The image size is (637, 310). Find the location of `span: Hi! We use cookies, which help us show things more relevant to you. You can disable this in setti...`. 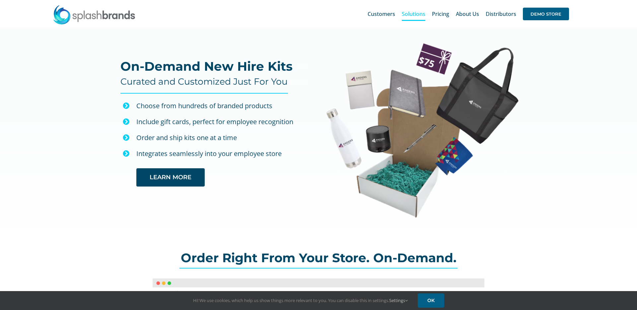

span: Hi! We use cookies, which help us show things more relevant to you. You can disable this in setti... is located at coordinates (300, 300).